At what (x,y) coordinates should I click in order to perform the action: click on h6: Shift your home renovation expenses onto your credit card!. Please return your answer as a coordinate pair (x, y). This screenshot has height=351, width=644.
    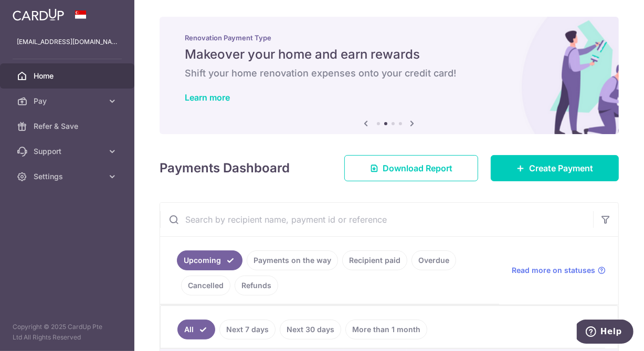
    Looking at the image, I should click on (389, 73).